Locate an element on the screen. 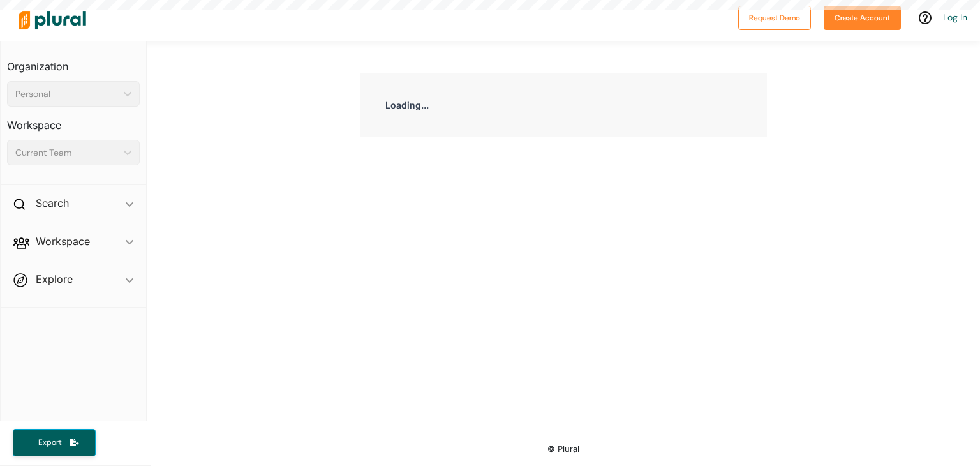 This screenshot has width=980, height=466. h3: Workspace is located at coordinates (73, 121).